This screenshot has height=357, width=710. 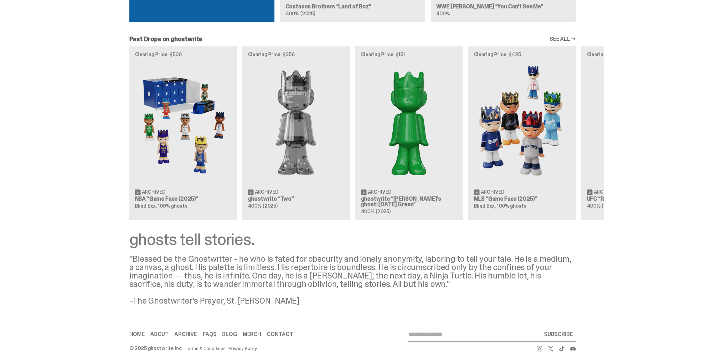 I want to click on button: SUBSCRIBE, so click(x=558, y=334).